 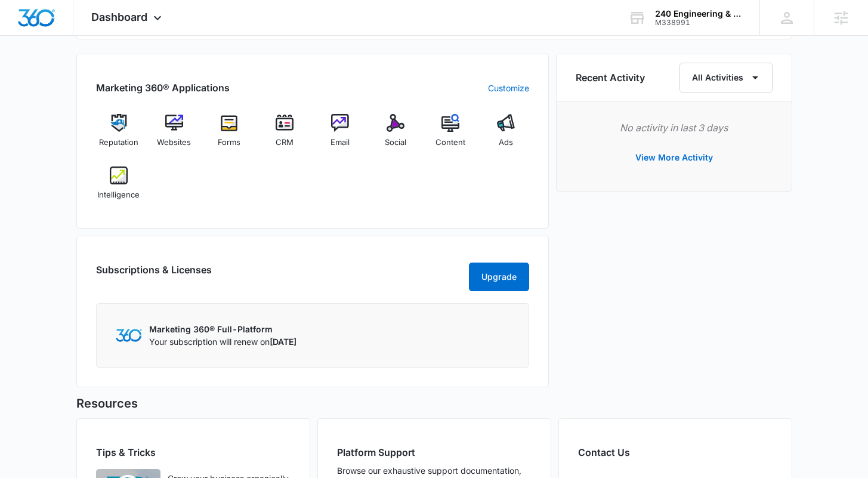 What do you see at coordinates (193, 452) in the screenshot?
I see `h2: Tips & Tricks` at bounding box center [193, 452].